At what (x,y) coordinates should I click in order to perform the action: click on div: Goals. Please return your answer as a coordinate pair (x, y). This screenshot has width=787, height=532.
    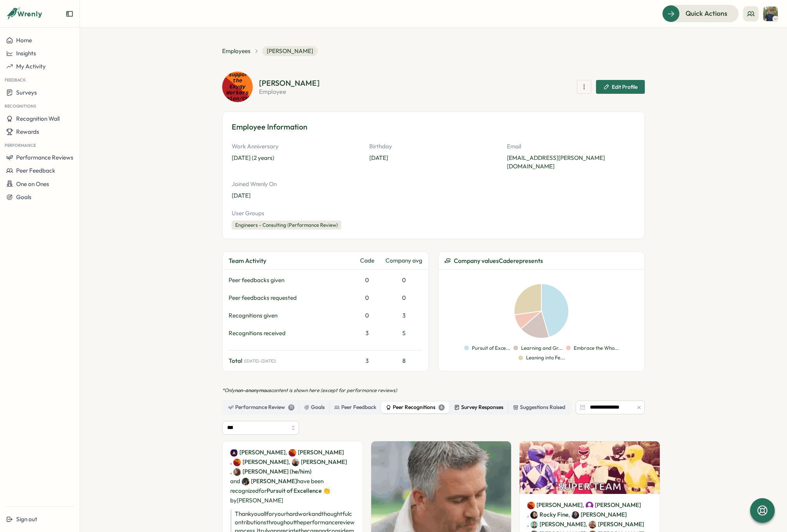
    Looking at the image, I should click on (315, 407).